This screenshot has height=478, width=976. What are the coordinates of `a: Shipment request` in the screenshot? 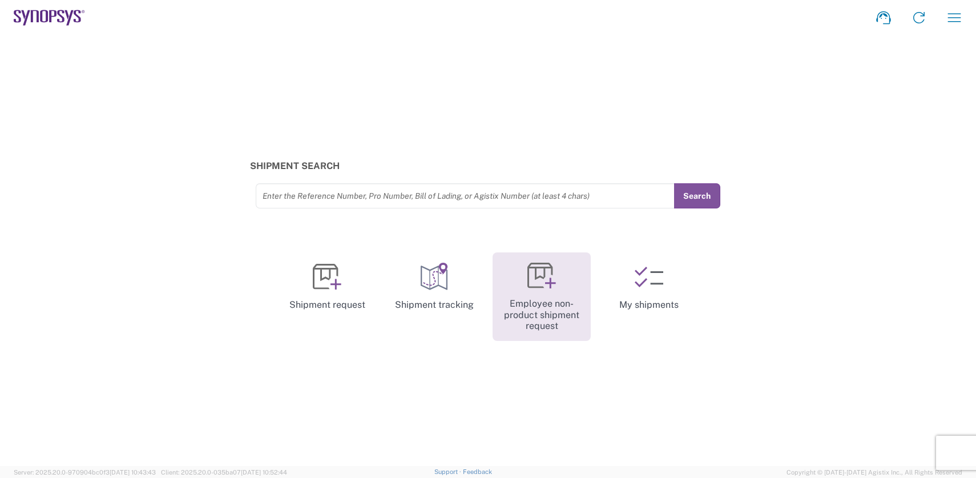 It's located at (327, 287).